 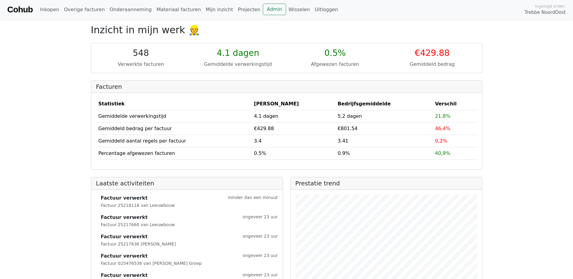 What do you see at coordinates (287, 87) in the screenshot?
I see `h2: Facturen` at bounding box center [287, 87].